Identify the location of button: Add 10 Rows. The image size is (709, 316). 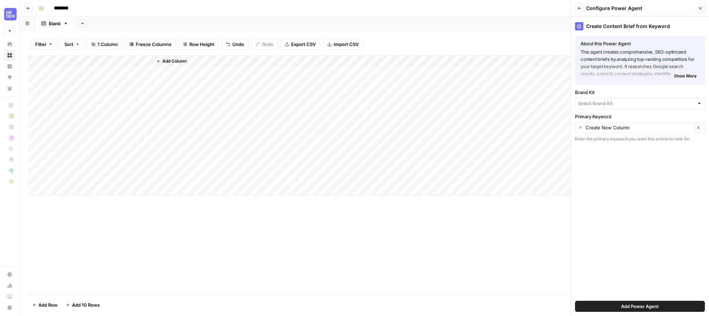
(83, 305).